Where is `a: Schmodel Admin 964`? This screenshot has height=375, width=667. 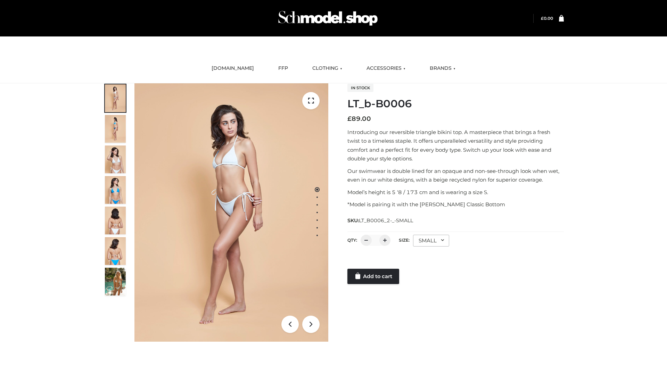
a: Schmodel Admin 964 is located at coordinates (328, 18).